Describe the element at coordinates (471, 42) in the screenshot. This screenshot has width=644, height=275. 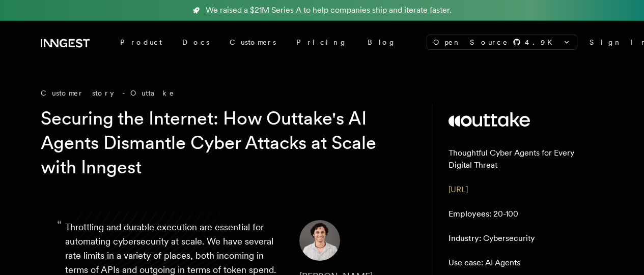
I see `span: Open Source` at that location.